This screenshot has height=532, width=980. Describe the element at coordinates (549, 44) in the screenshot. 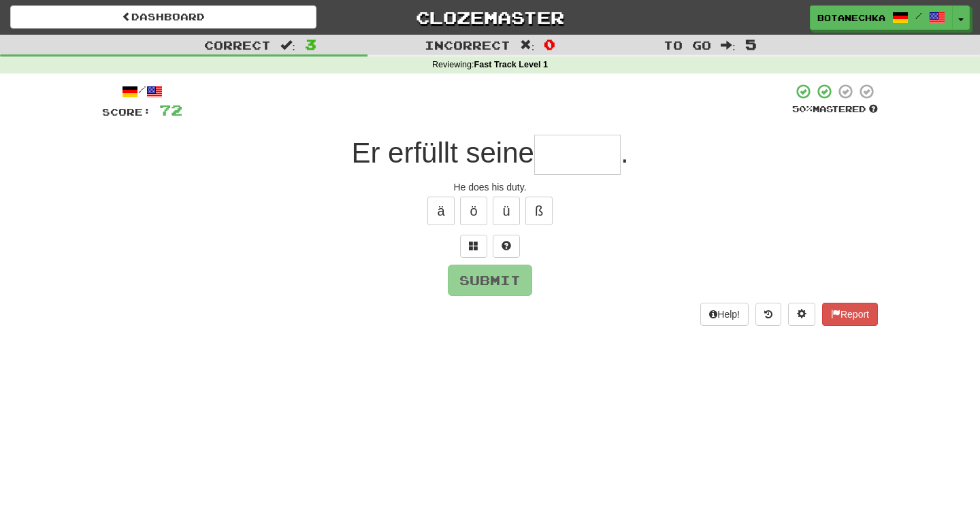

I see `span: 0` at that location.